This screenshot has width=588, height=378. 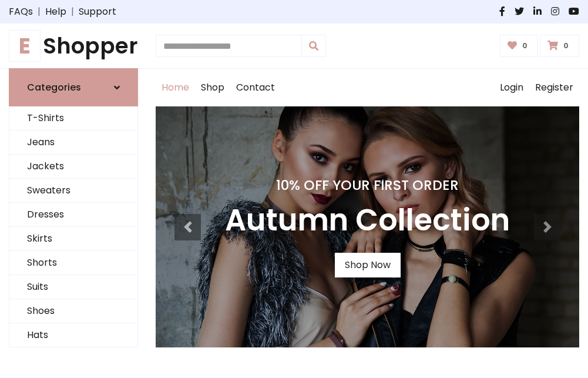 I want to click on a: EShopper, so click(x=73, y=46).